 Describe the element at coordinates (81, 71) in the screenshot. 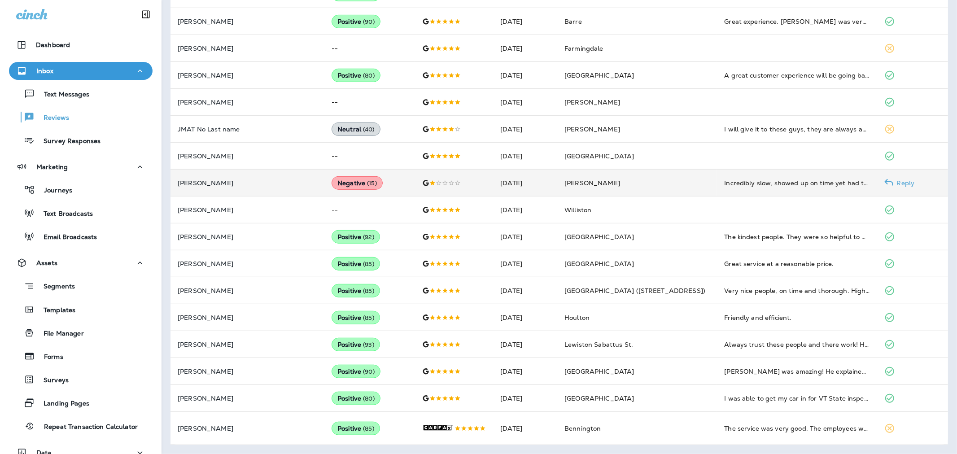

I see `button: Inbox` at that location.